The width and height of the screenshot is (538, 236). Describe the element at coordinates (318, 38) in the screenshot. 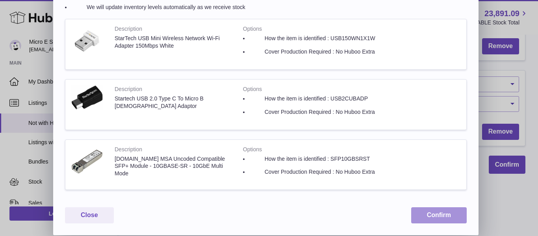

I see `li: How the item is identified : USB150WN1X1W` at that location.